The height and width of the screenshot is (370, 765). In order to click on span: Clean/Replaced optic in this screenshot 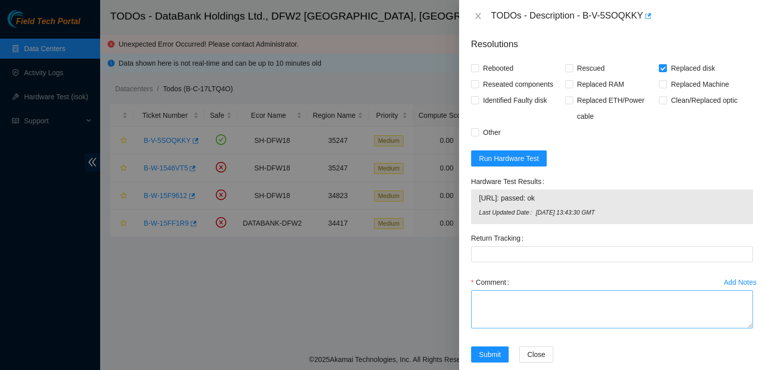, I will do `click(704, 100)`.